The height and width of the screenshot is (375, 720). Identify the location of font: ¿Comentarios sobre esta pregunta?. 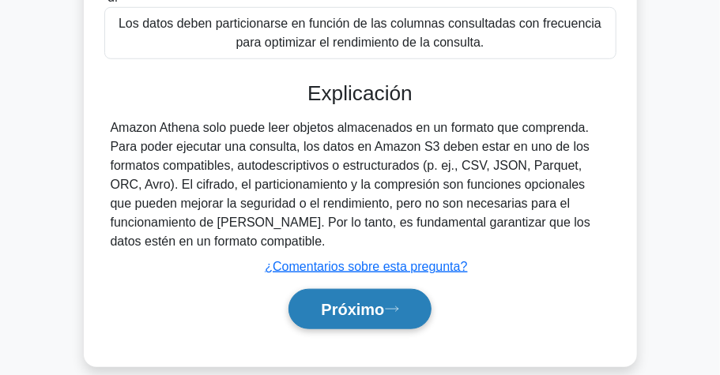
(366, 266).